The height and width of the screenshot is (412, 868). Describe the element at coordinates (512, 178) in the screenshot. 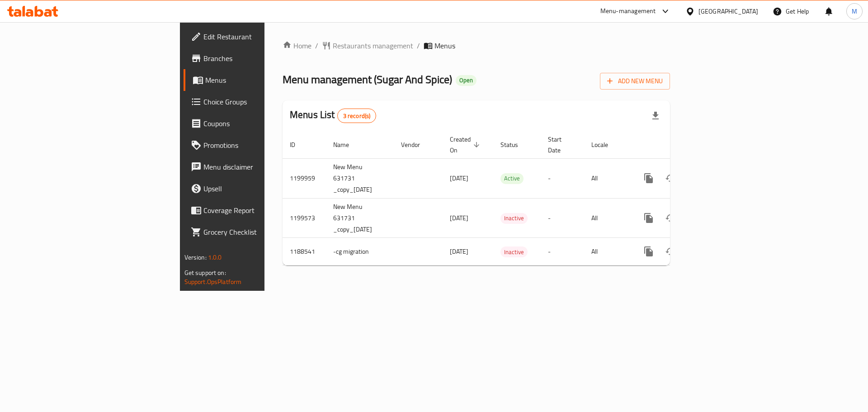

I see `span: Active` at that location.